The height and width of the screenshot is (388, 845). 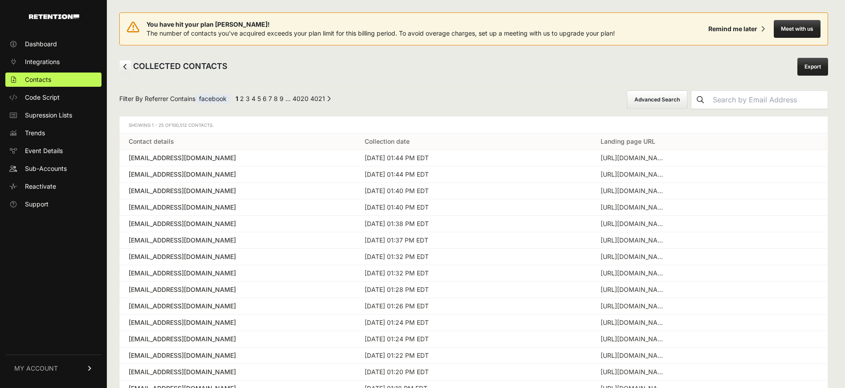 I want to click on button: Remind me later, so click(x=736, y=29).